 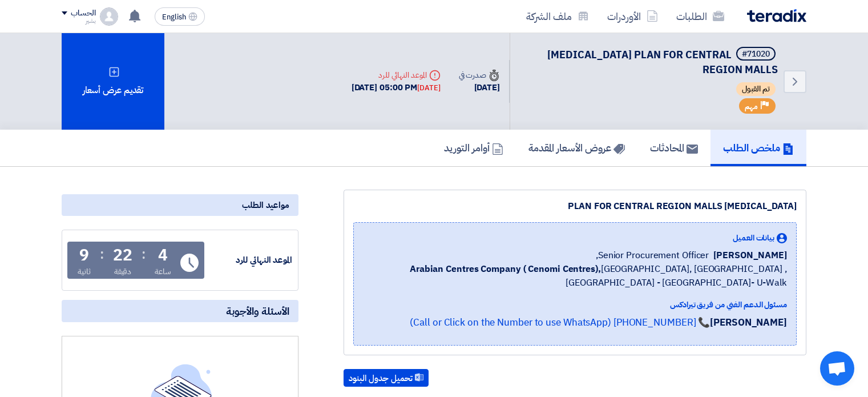 I want to click on div: صدرت في, so click(x=480, y=75).